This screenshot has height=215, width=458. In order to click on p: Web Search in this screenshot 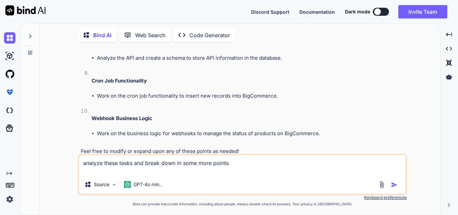, I will do `click(150, 35)`.